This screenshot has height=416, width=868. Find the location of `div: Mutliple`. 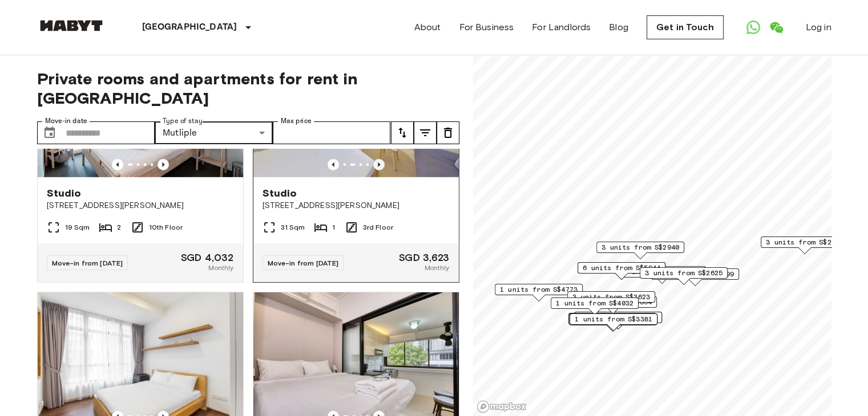

div: Mutliple is located at coordinates (213, 133).